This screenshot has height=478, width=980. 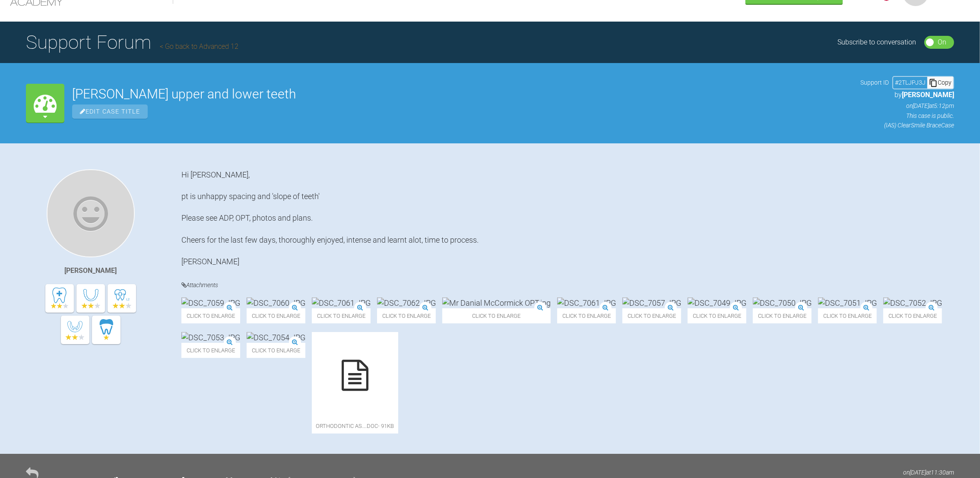 I want to click on p: (IAS) ClearSmile Brace Case, so click(x=907, y=125).